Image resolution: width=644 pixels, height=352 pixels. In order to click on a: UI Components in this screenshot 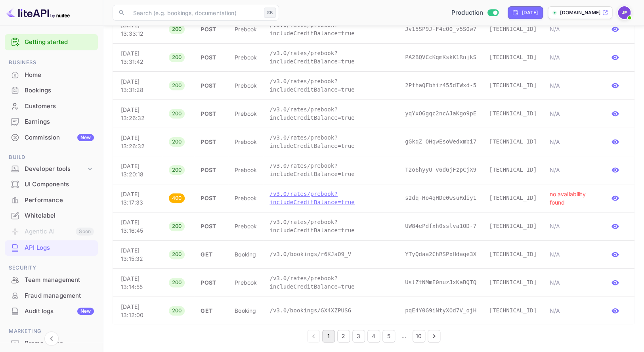, I will do `click(51, 184)`.